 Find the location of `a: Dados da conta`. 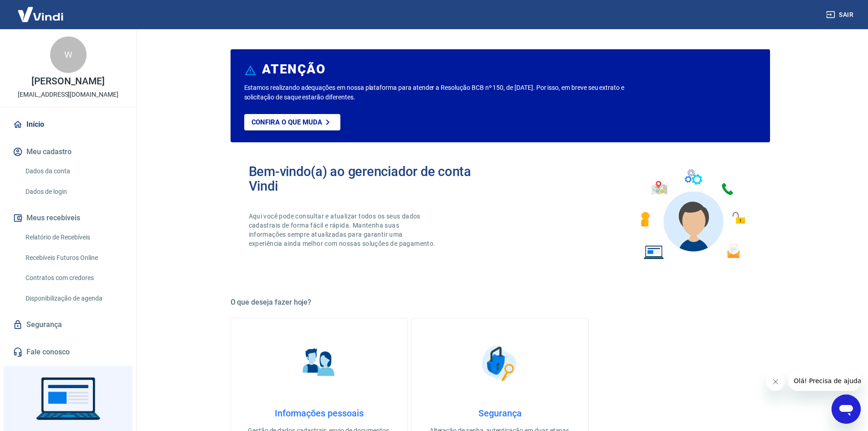

a: Dados da conta is located at coordinates (73, 171).